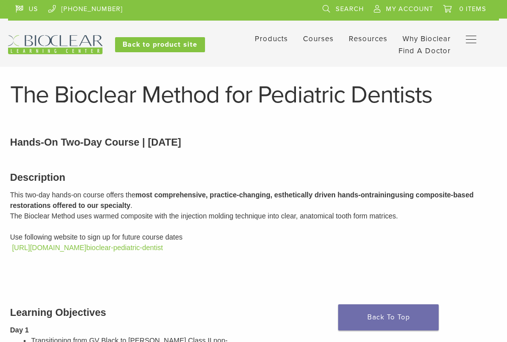 This screenshot has height=342, width=507. I want to click on nav: Primary Navigation, so click(479, 40).